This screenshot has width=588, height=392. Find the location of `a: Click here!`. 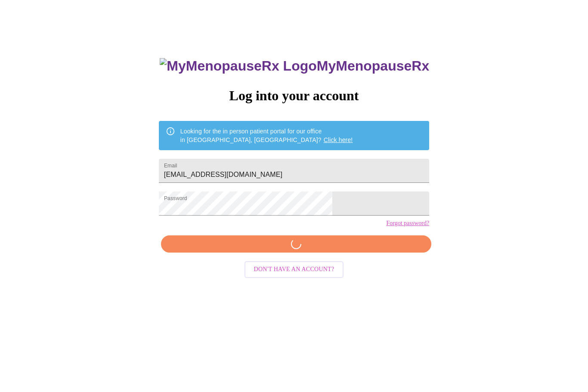

a: Click here! is located at coordinates (338, 140).